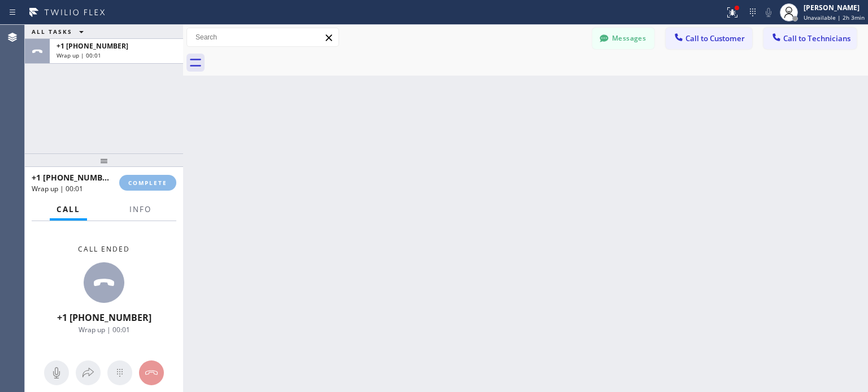 The width and height of the screenshot is (868, 392). I want to click on button: Open directory, so click(88, 373).